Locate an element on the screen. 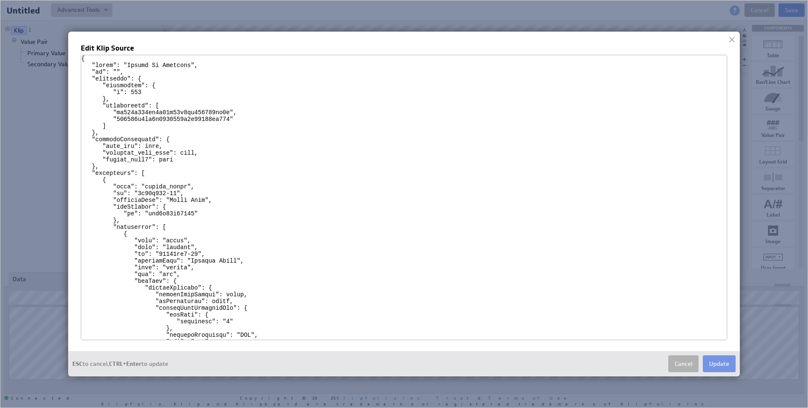 The image size is (808, 408). h4: Edit Klip Source is located at coordinates (404, 48).